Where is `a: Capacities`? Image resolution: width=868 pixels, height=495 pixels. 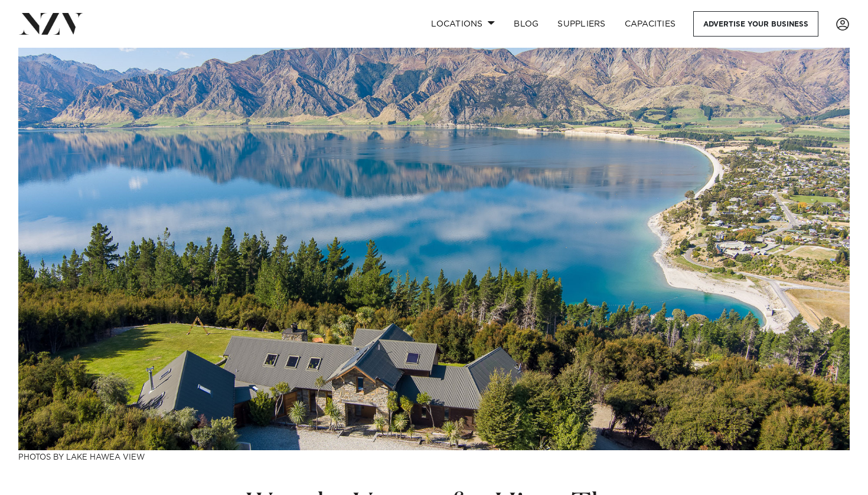 a: Capacities is located at coordinates (650, 23).